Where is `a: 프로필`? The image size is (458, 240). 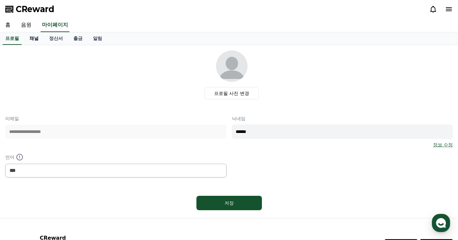
a: 프로필 is located at coordinates (12, 39).